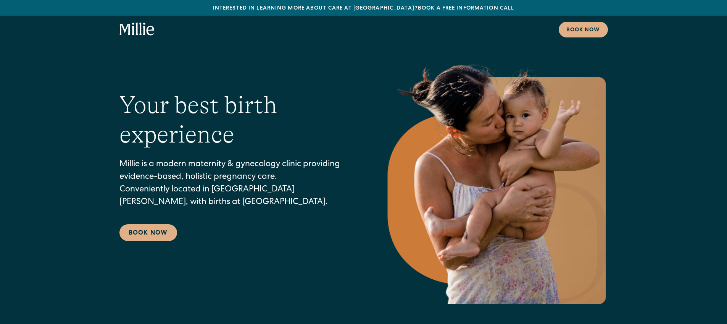 Image resolution: width=727 pixels, height=324 pixels. Describe the element at coordinates (583, 30) in the screenshot. I see `div: Book now` at that location.